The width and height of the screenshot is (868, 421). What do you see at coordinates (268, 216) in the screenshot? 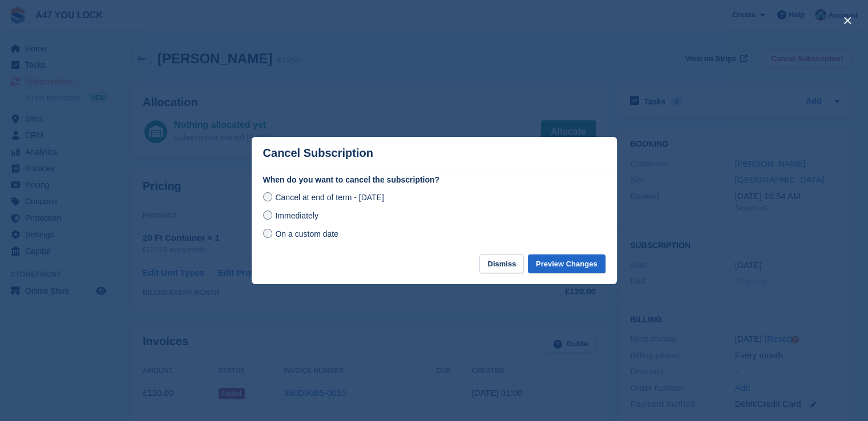
I see `input: Immediately` at bounding box center [268, 216].